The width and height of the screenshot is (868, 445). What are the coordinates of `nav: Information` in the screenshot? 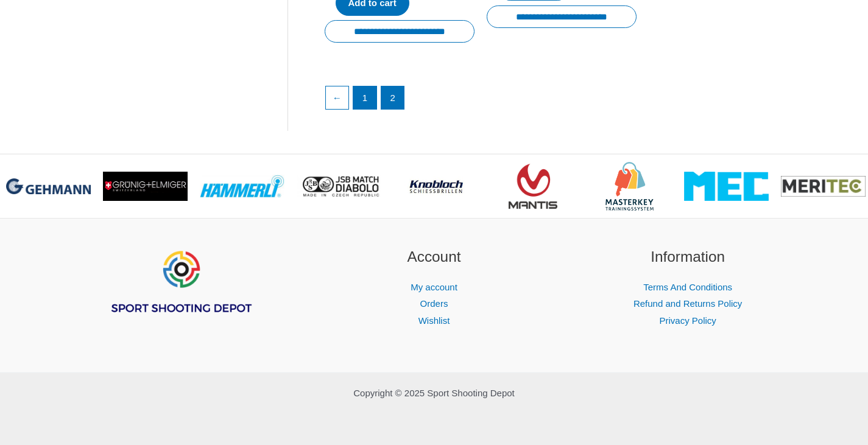 It's located at (688, 305).